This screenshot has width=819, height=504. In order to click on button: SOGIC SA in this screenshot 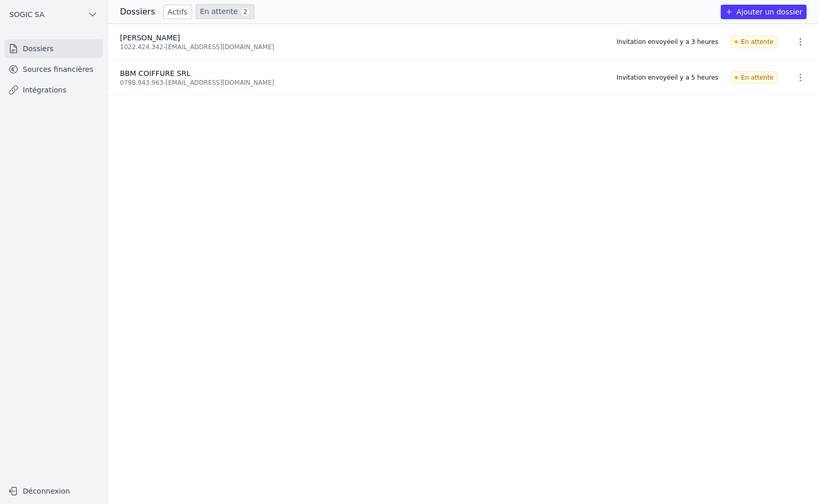, I will do `click(53, 15)`.